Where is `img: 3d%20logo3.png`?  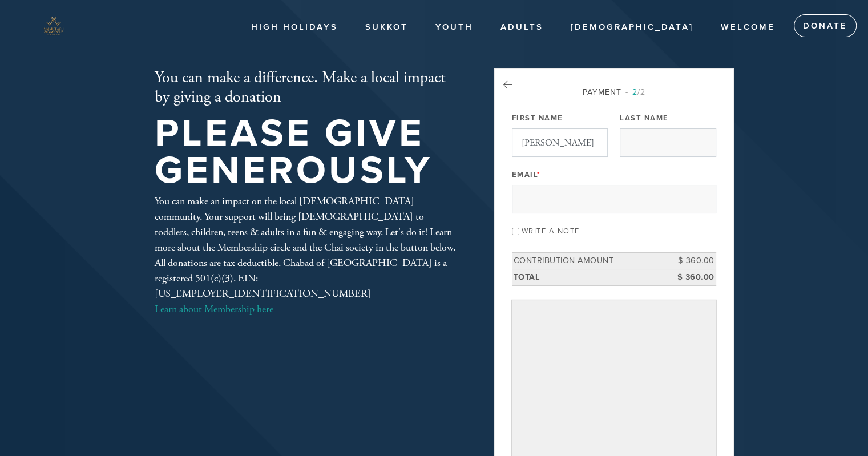
img: 3d%20logo3.png is located at coordinates (53, 26).